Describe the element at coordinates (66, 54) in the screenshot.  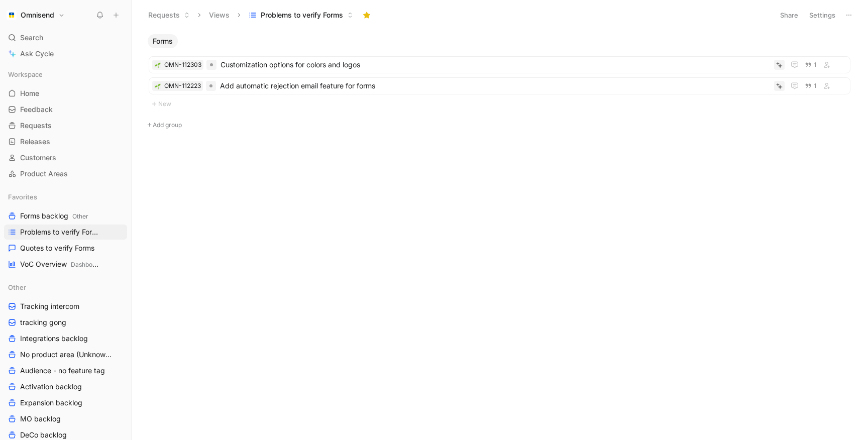
I see `a: Ask Cycle` at that location.